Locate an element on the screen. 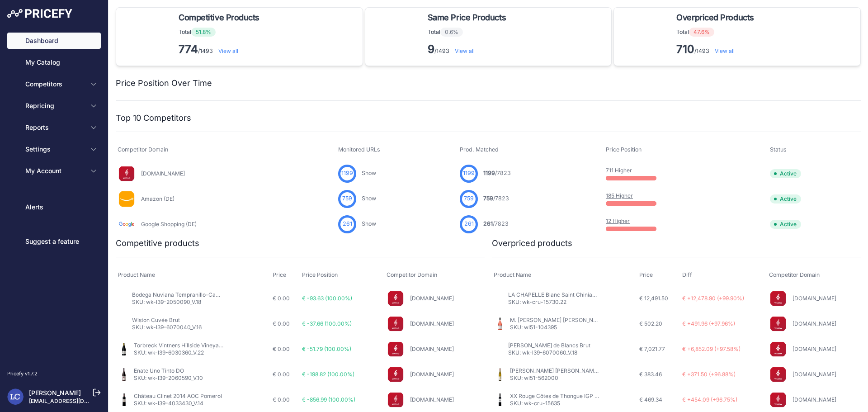  button: Competitors is located at coordinates (54, 84).